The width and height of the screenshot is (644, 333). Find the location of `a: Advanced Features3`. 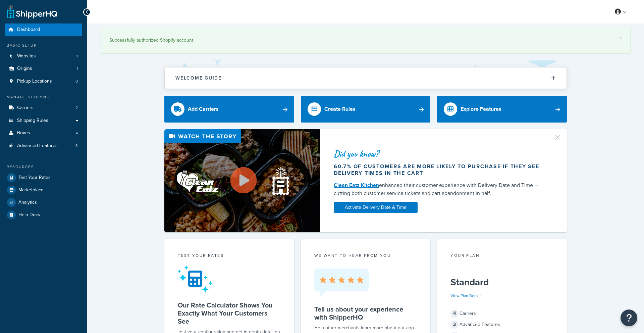

a: Advanced Features3 is located at coordinates (44, 146).